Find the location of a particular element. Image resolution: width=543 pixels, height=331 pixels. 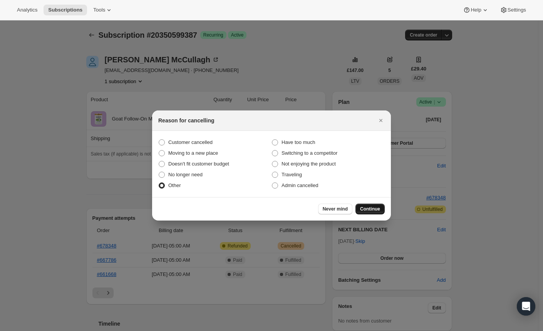

span: No longer need is located at coordinates (185, 174).